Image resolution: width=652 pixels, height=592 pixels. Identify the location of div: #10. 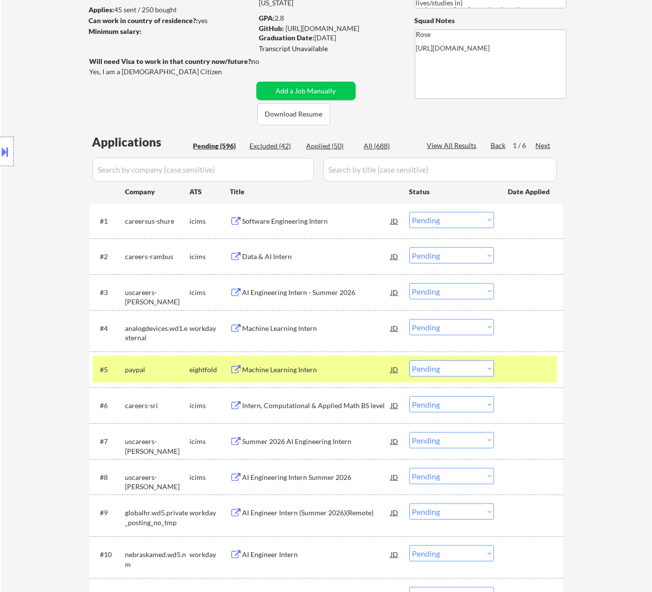
(109, 555).